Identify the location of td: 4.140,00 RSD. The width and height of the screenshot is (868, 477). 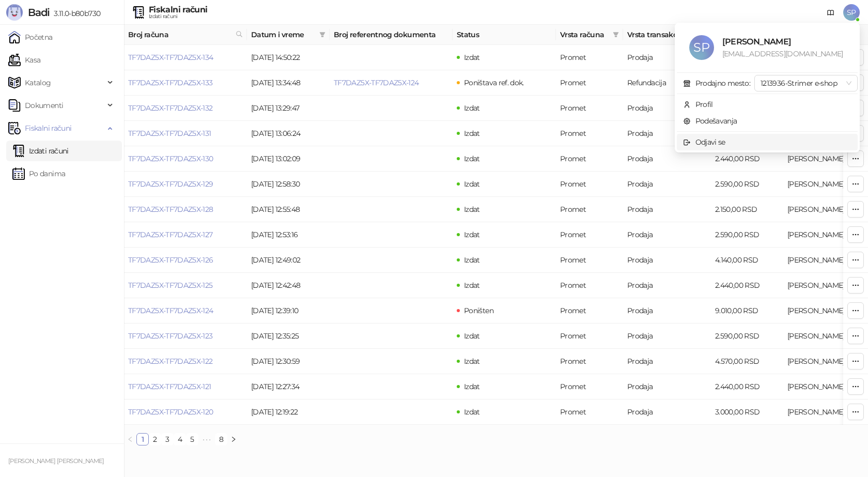
(747, 260).